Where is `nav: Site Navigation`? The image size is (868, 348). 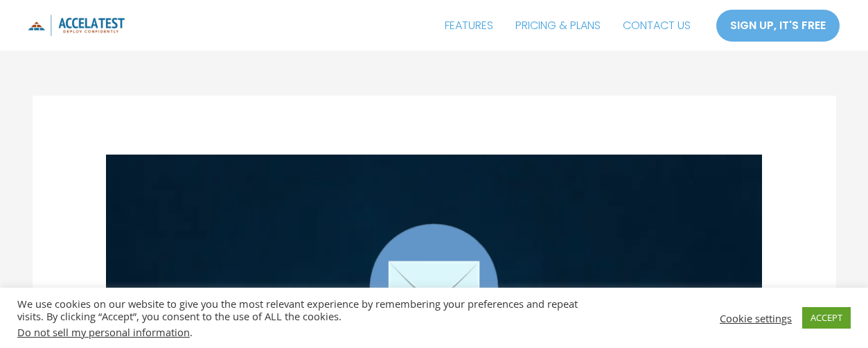
nav: Site Navigation is located at coordinates (567, 26).